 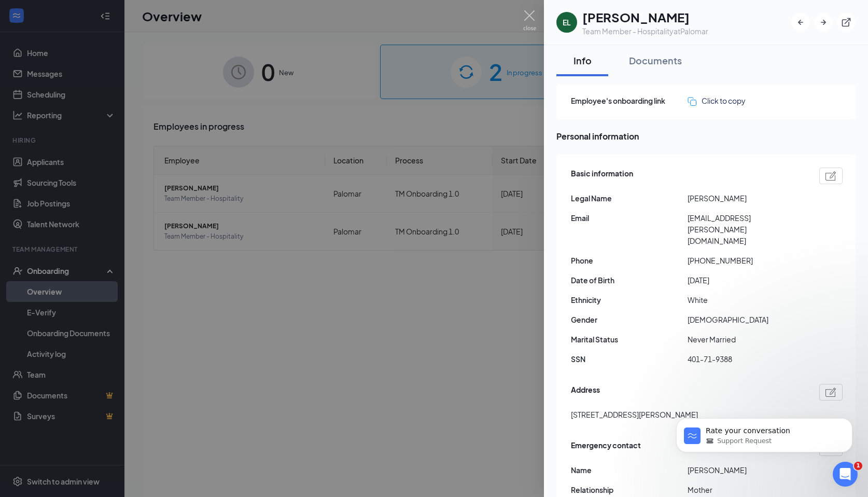 What do you see at coordinates (717, 101) in the screenshot?
I see `div: Click to copy` at bounding box center [717, 101].